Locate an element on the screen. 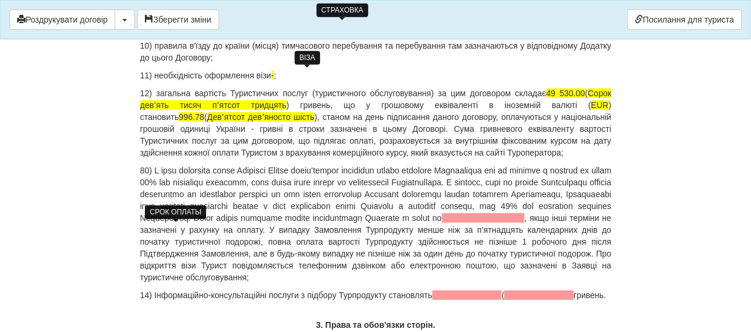 Image resolution: width=751 pixels, height=332 pixels. span: EUR is located at coordinates (599, 105).